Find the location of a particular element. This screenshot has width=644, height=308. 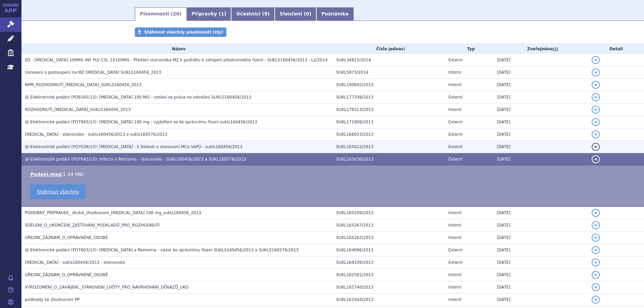

a: Účastníci (9) is located at coordinates (253, 14).